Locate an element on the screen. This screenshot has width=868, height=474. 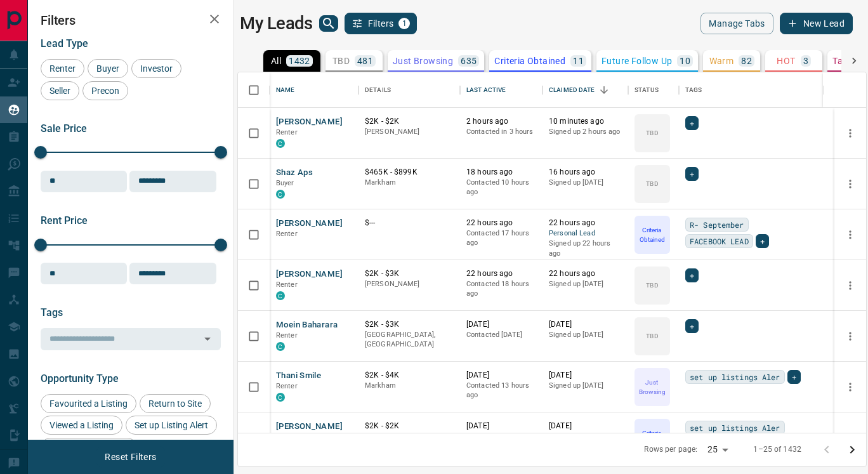
div: Precon is located at coordinates (105, 91).